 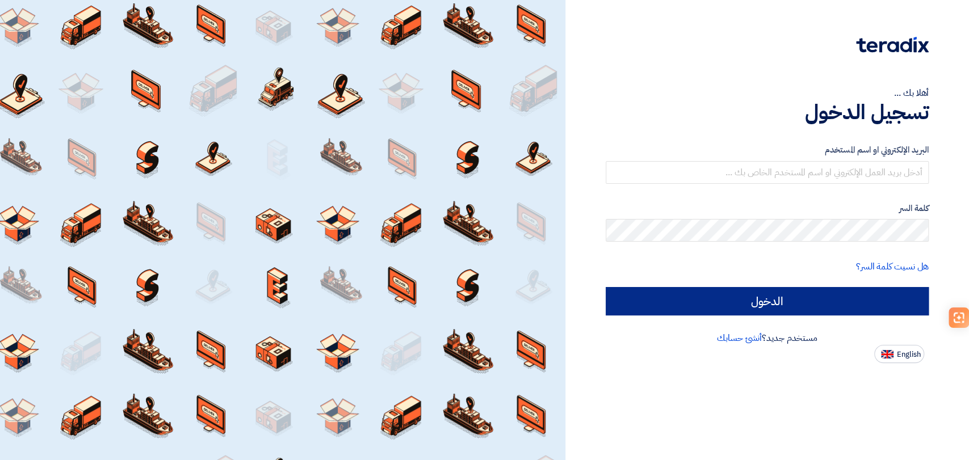 What do you see at coordinates (767, 338) in the screenshot?
I see `div: مستخدم جديد؟` at bounding box center [767, 338].